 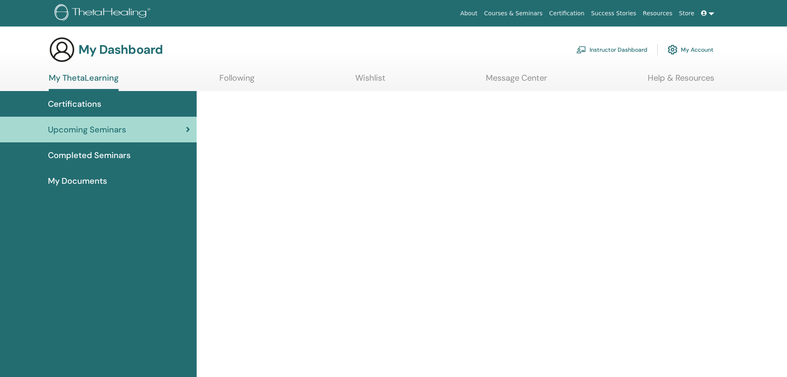 What do you see at coordinates (469, 13) in the screenshot?
I see `a: About` at bounding box center [469, 13].